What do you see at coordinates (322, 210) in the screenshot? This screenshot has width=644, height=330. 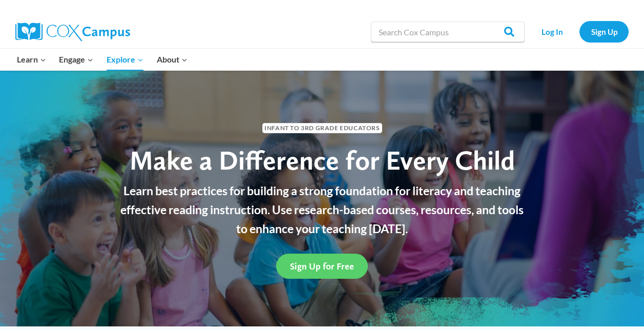 I see `p: Learn best practices for building a strong foundation for literacy and teaching effective reading...` at bounding box center [322, 210].